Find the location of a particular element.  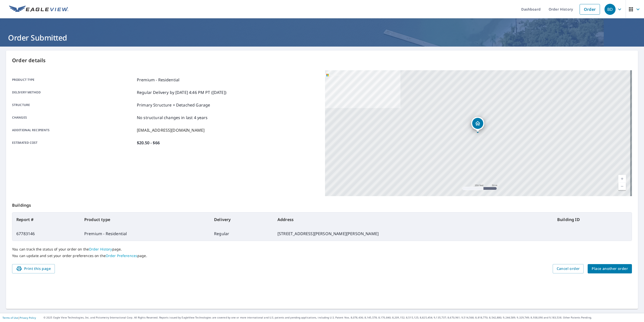

p: Buildings is located at coordinates (322, 204).